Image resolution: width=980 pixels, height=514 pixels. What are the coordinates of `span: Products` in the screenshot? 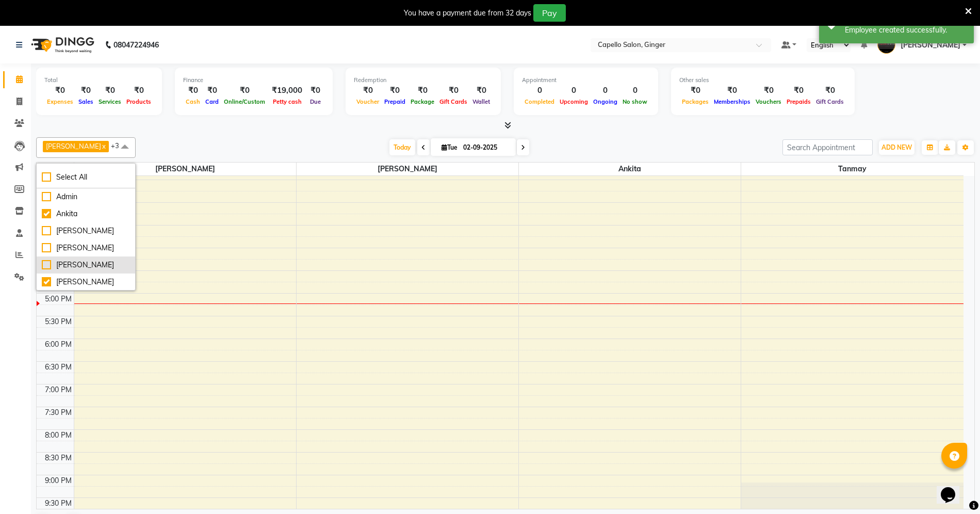 It's located at (139, 102).